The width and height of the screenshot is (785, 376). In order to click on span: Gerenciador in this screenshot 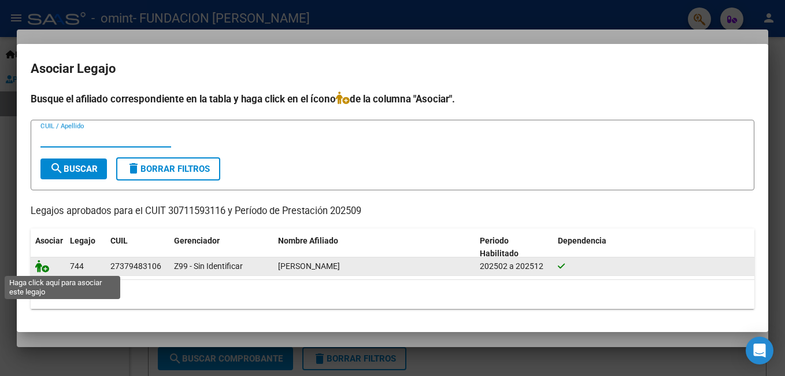, I will do `click(196, 240)`.